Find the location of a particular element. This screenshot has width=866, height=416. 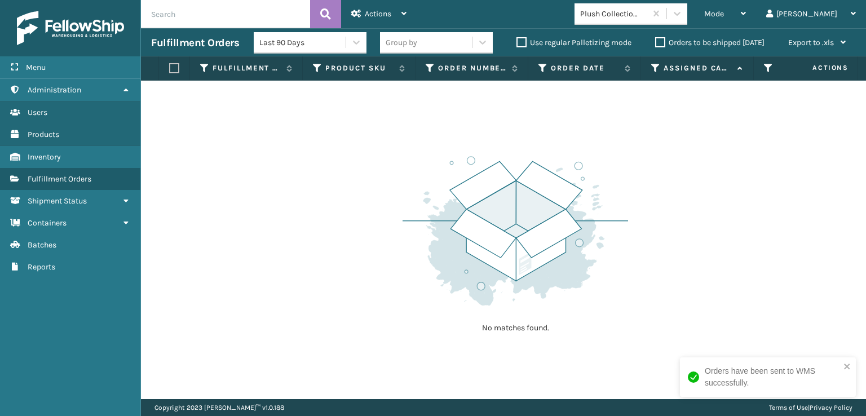

label: Order Date is located at coordinates (585, 68).